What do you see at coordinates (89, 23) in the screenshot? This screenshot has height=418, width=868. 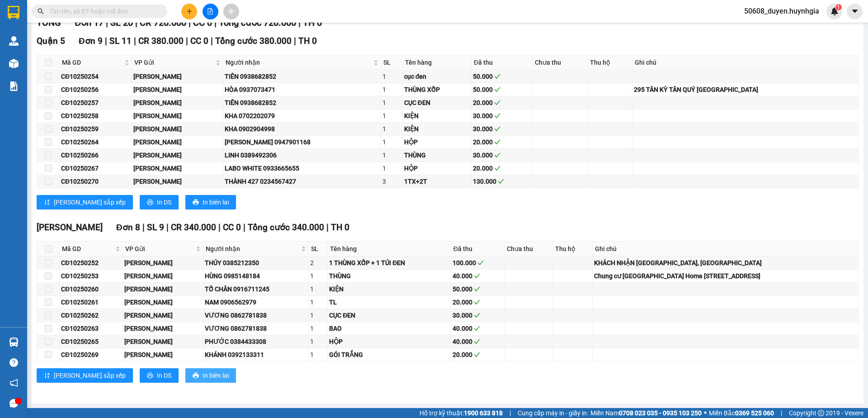 I see `span: Đơn 17` at bounding box center [89, 23].